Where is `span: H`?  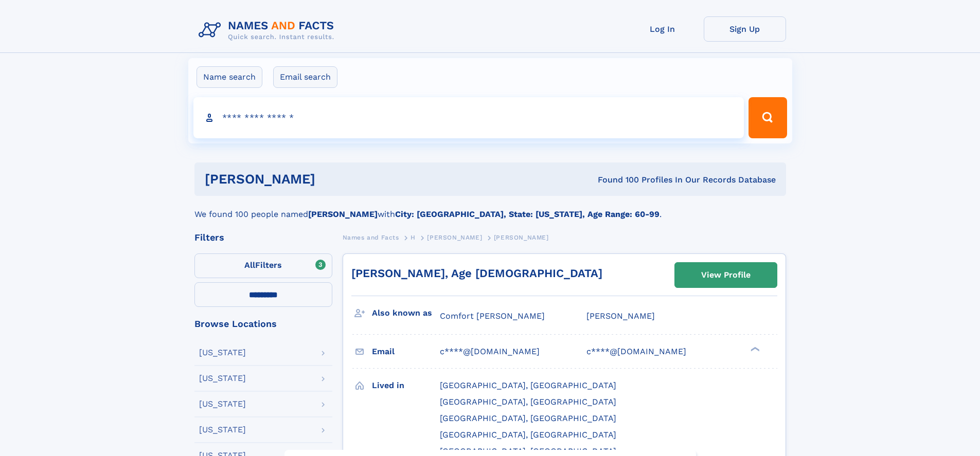 span: H is located at coordinates (413, 237).